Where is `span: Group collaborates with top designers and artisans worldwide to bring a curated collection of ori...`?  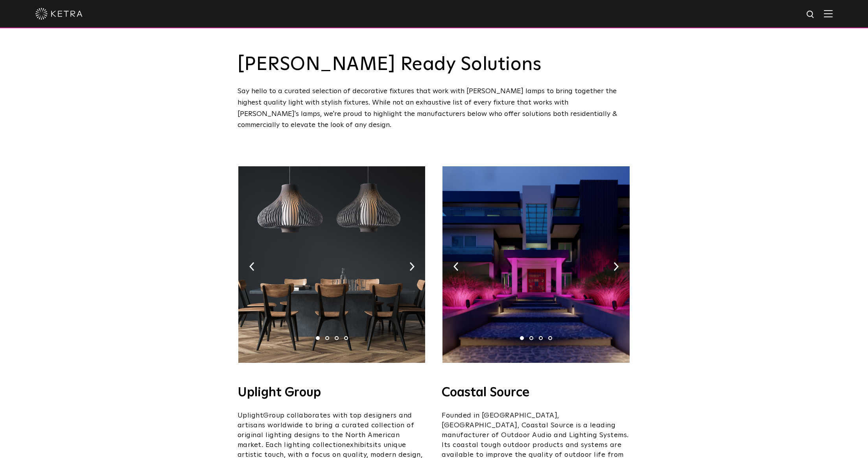 span: Group collaborates with top designers and artisans worldwide to bring a curated collection of ori... is located at coordinates (326, 430).